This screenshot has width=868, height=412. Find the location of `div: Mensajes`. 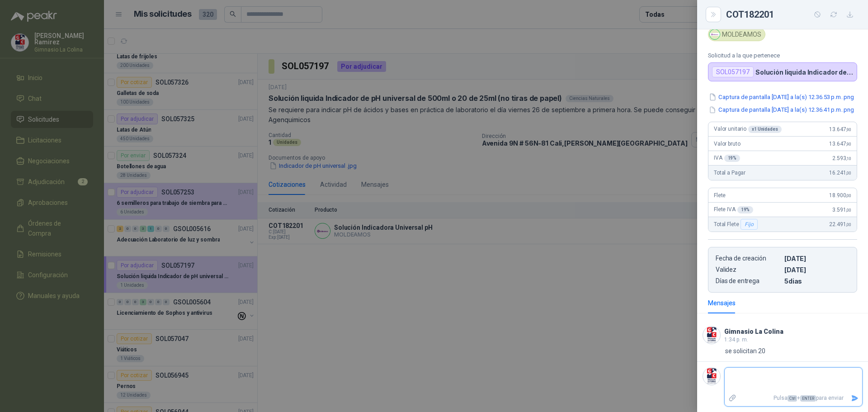

div: Mensajes is located at coordinates (721, 303).